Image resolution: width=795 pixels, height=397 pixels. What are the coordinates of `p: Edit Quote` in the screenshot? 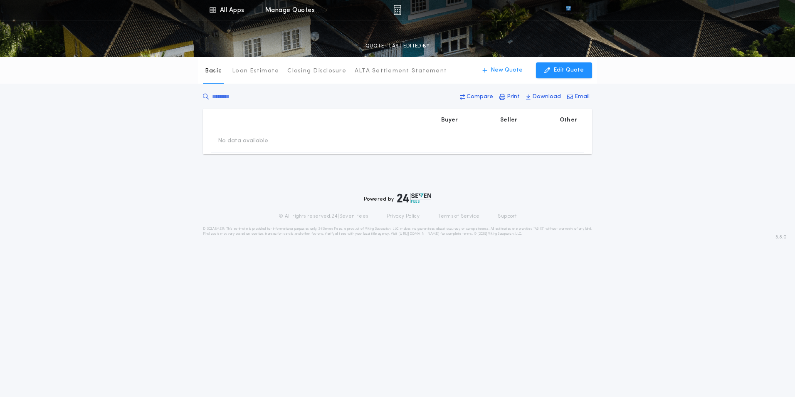 It's located at (569, 70).